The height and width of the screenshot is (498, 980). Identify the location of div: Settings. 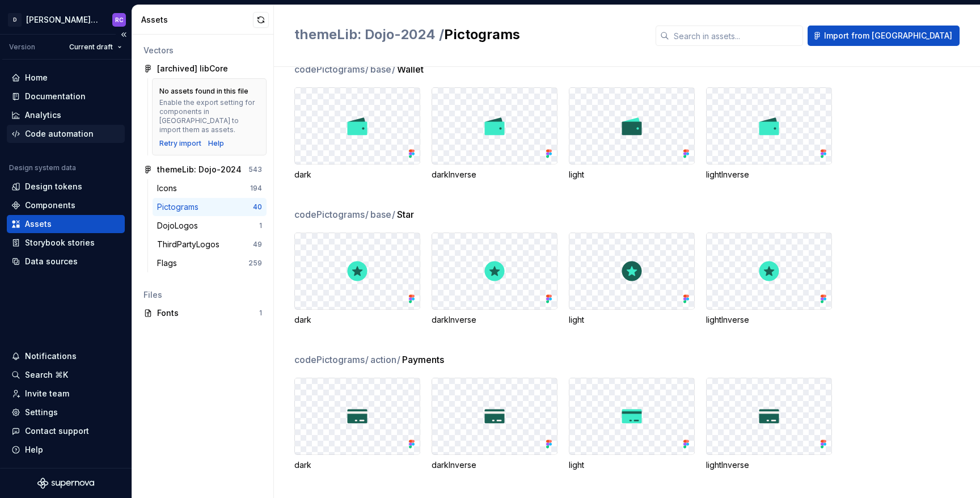
(41, 412).